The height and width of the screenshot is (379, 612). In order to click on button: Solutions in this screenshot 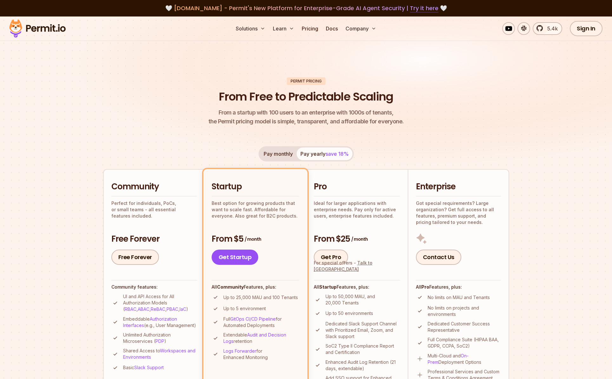, I will do `click(250, 29)`.